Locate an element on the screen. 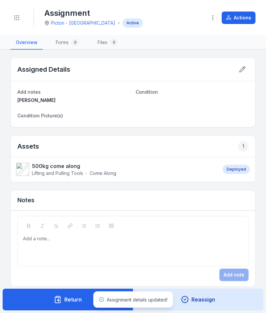  a: Overview is located at coordinates (27, 43).